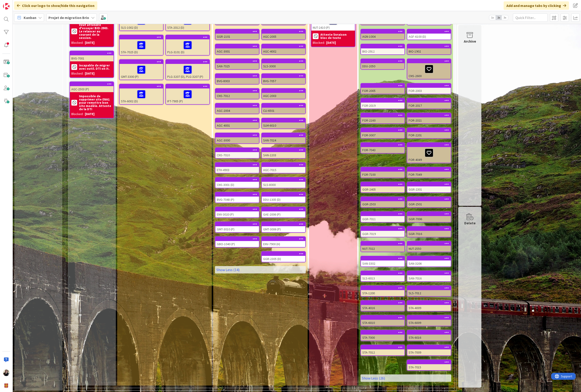 This screenshot has height=392, width=581. Describe the element at coordinates (383, 175) in the screenshot. I see `div: FOR-7100` at that location.